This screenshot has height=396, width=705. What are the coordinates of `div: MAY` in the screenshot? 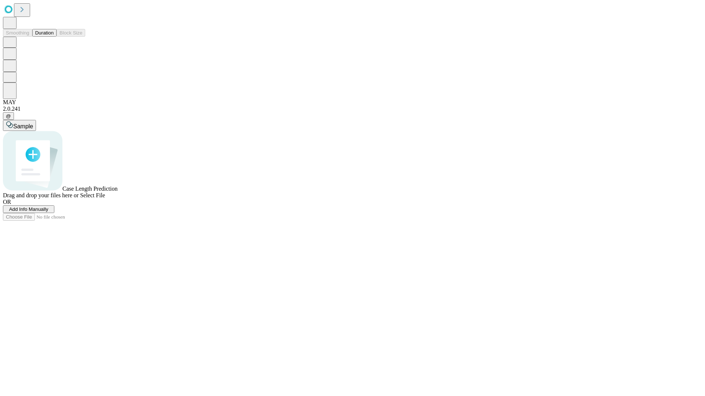 It's located at (352, 102).